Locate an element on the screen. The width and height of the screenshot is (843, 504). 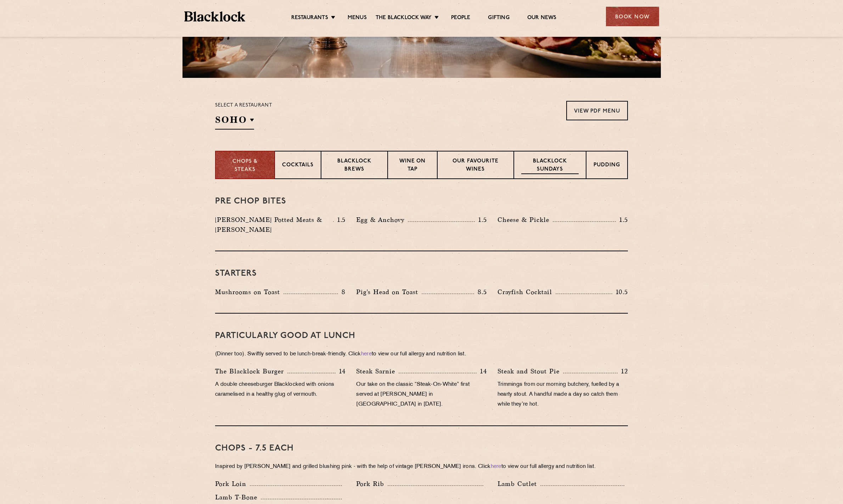
p: 8 is located at coordinates (342, 292).